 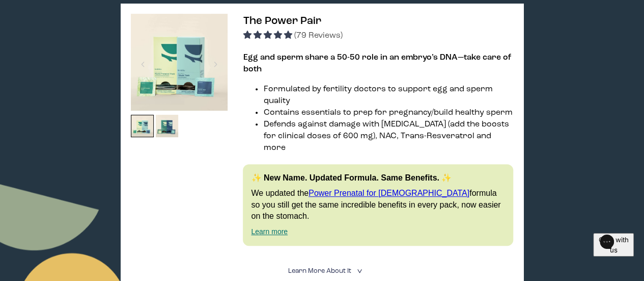 What do you see at coordinates (377, 63) in the screenshot?
I see `strong: Egg and sperm share a 50-50 role in an embryo’s DNA—take care of both` at bounding box center [377, 63].